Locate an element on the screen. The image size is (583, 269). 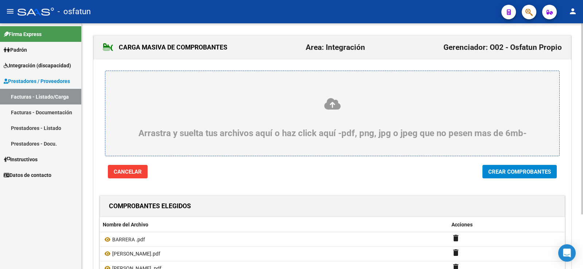
span: Cancelar is located at coordinates (127, 172).